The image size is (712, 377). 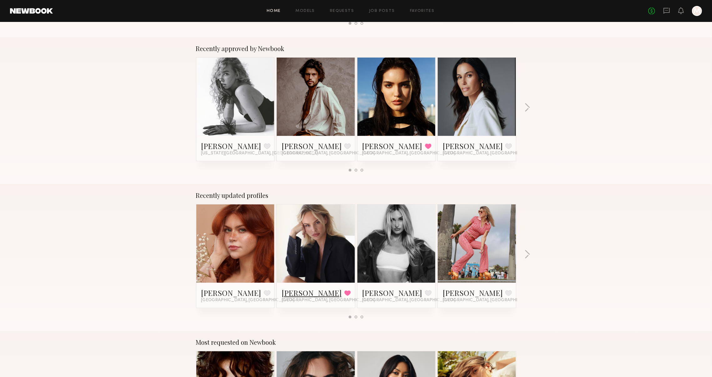 What do you see at coordinates (356, 342) in the screenshot?
I see `div: Most requested on Newbook` at bounding box center [356, 342].